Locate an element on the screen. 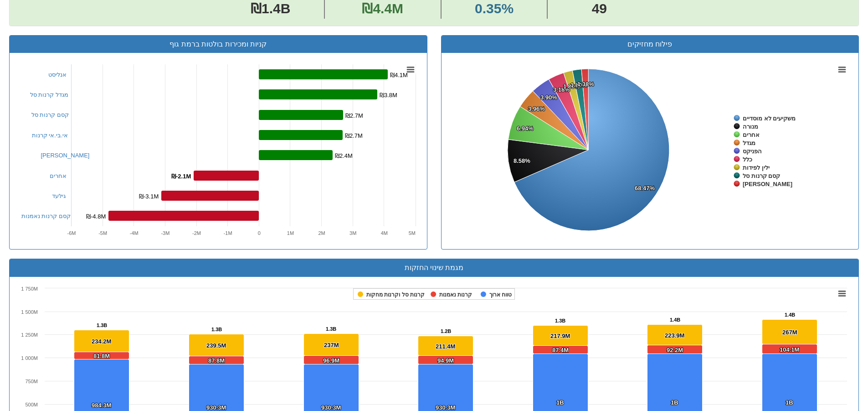 The image size is (868, 411). tspan: 6.94% is located at coordinates (525, 128).